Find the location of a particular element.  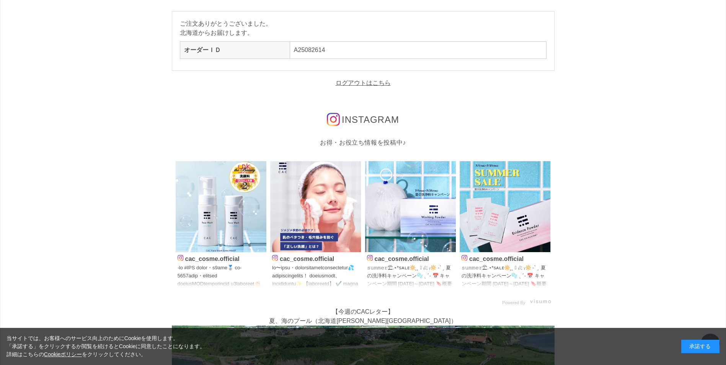

img: visumo is located at coordinates (540, 301).